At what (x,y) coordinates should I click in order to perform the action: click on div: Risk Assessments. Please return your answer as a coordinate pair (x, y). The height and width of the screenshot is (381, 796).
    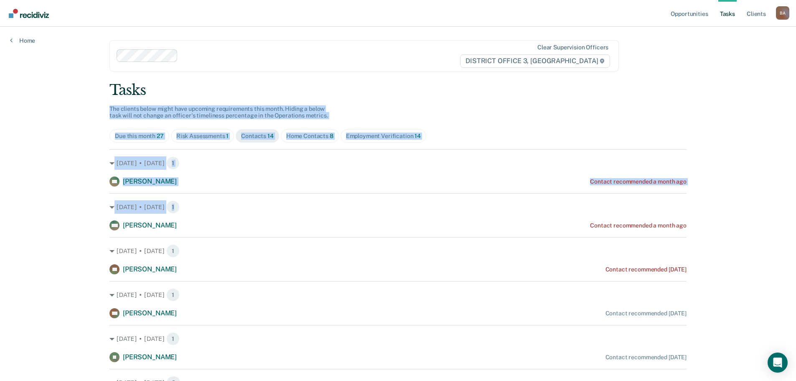
    Looking at the image, I should click on (203, 136).